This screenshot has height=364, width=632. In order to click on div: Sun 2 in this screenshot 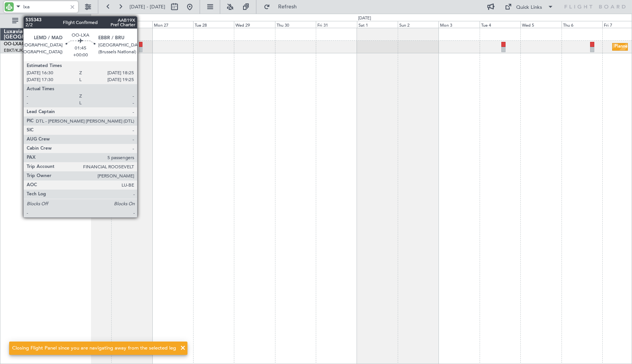, I will do `click(418, 25)`.